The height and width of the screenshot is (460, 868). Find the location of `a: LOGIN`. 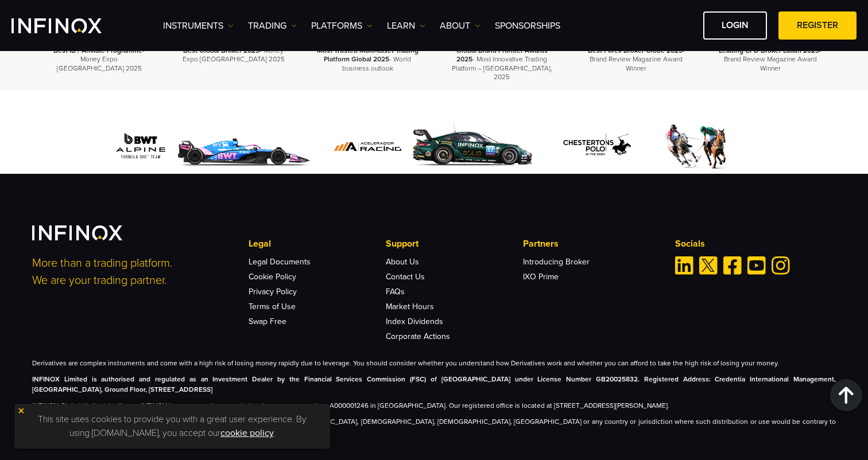

a: LOGIN is located at coordinates (735, 25).